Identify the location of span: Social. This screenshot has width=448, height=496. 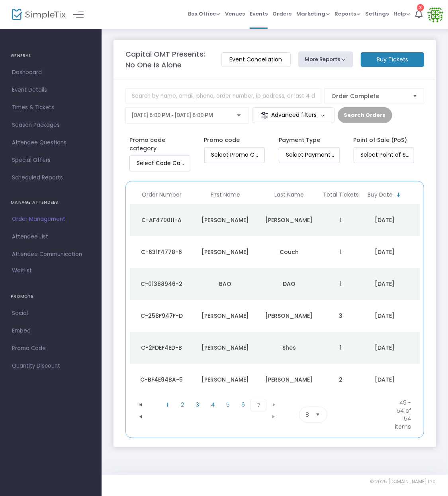
(51, 314).